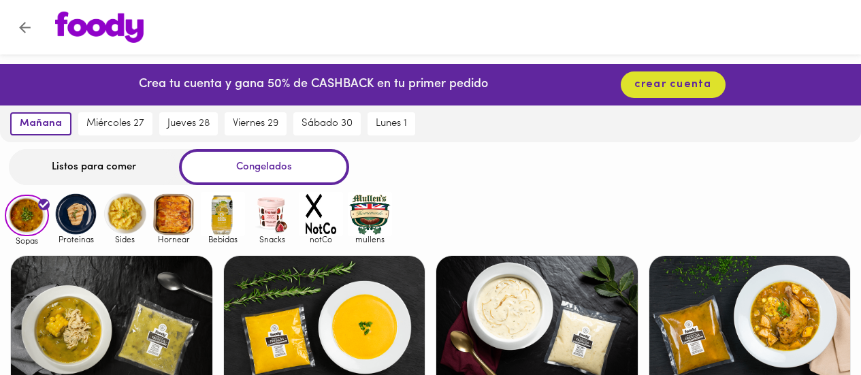  I want to click on img: Hornear, so click(174, 214).